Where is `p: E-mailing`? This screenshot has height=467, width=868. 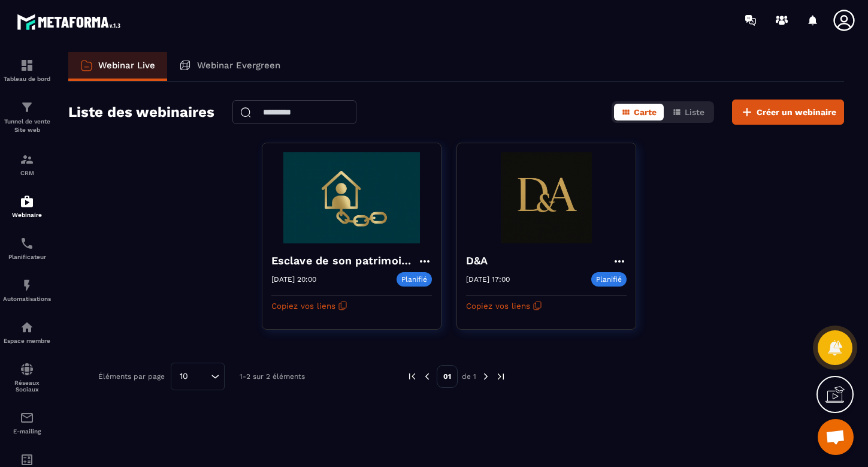
p: E-mailing is located at coordinates (27, 431).